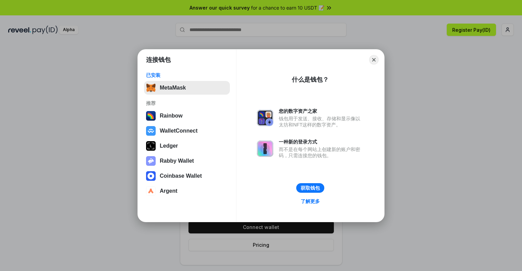 Image resolution: width=522 pixels, height=271 pixels. Describe the element at coordinates (310, 188) in the screenshot. I see `div: 获取钱包` at that location.